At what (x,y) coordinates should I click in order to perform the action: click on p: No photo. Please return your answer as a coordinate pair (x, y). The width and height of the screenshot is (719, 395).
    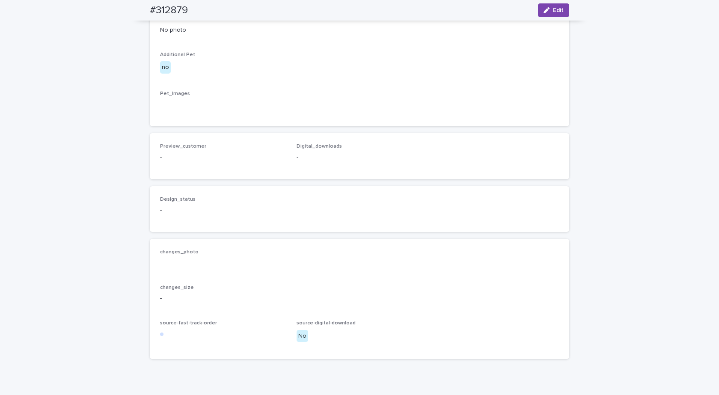
    Looking at the image, I should click on (360, 30).